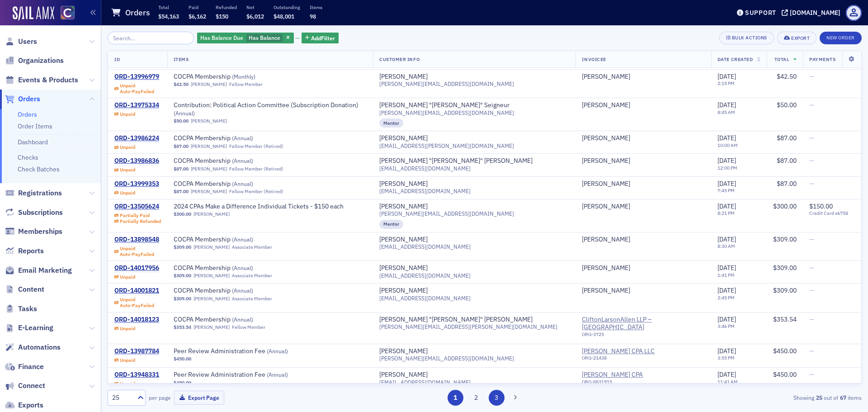 The width and height of the screenshot is (868, 412). What do you see at coordinates (643, 240) in the screenshot?
I see `span: Kevin Weghorst` at bounding box center [643, 240].